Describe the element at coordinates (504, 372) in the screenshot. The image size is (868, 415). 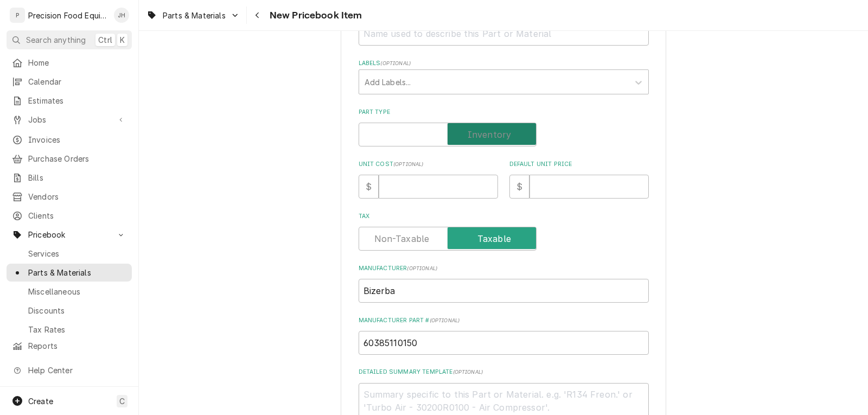
I see `label: Detailed Summary Template` at that location.